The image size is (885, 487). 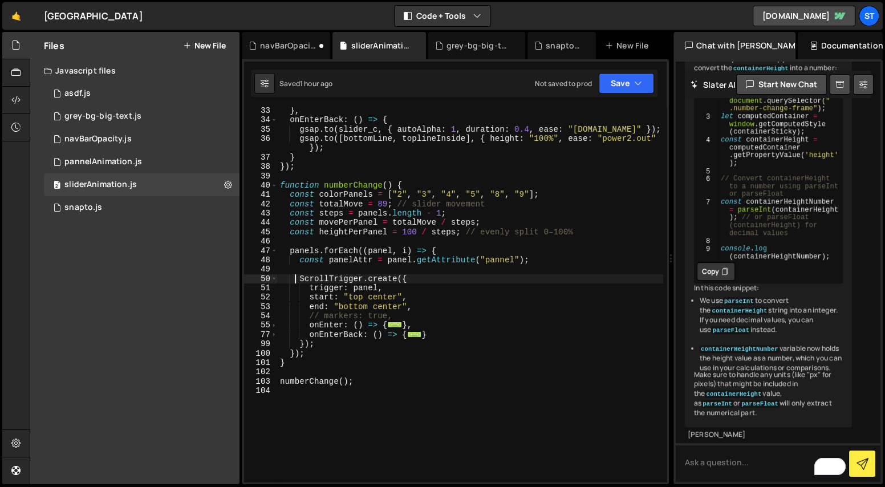 What do you see at coordinates (261, 325) in the screenshot?
I see `div: 55` at bounding box center [261, 325].